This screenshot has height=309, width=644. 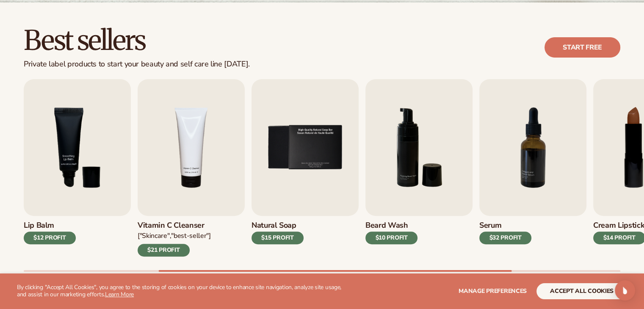 I want to click on div: ["Skincare","Best-seller"], so click(x=174, y=236).